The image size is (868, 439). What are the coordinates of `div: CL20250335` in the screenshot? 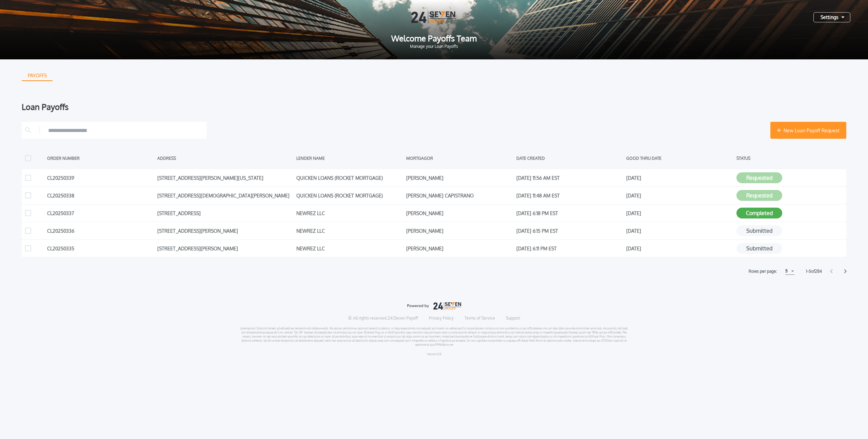 It's located at (100, 249).